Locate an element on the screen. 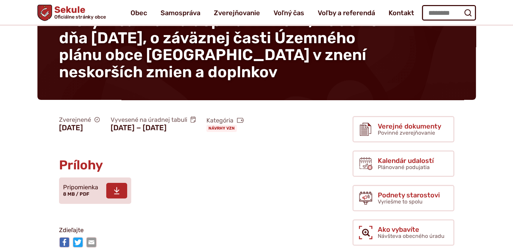 This screenshot has height=249, width=513. a: Voľby a referendá is located at coordinates (346, 13).